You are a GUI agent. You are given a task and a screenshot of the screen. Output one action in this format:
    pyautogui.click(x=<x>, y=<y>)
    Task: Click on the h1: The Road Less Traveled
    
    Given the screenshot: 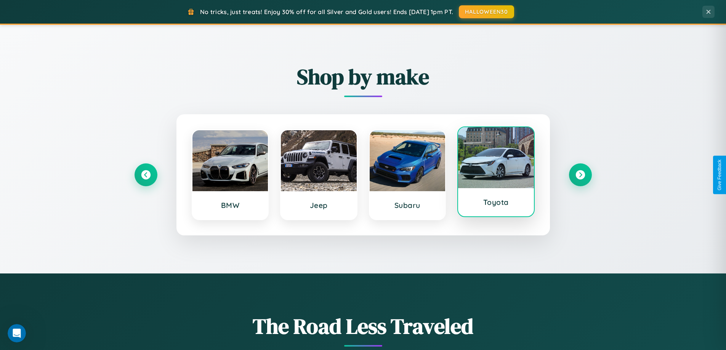 What is the action you would take?
    pyautogui.click(x=363, y=326)
    